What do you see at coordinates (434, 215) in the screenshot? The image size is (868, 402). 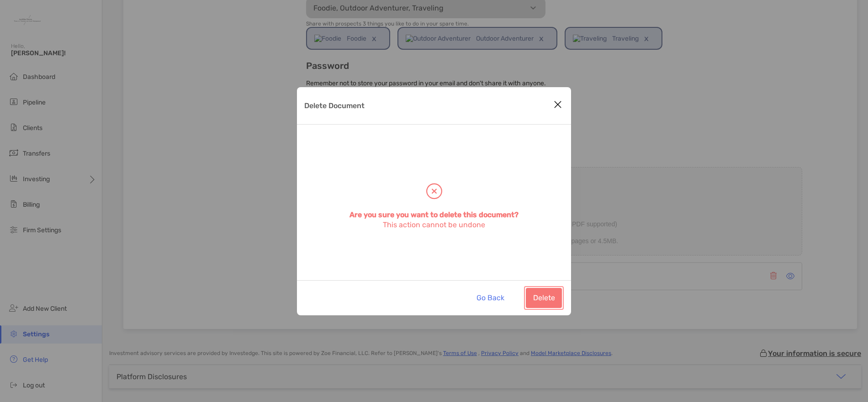 I see `h3: Are you sure you want to delete this document?` at bounding box center [434, 215].